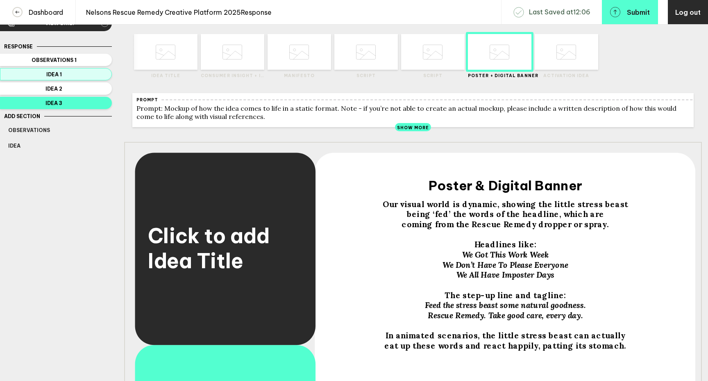 Image resolution: width=708 pixels, height=381 pixels. Describe the element at coordinates (505, 224) in the screenshot. I see `span: coming from the Rescue Remedy dropper or spray.` at that location.